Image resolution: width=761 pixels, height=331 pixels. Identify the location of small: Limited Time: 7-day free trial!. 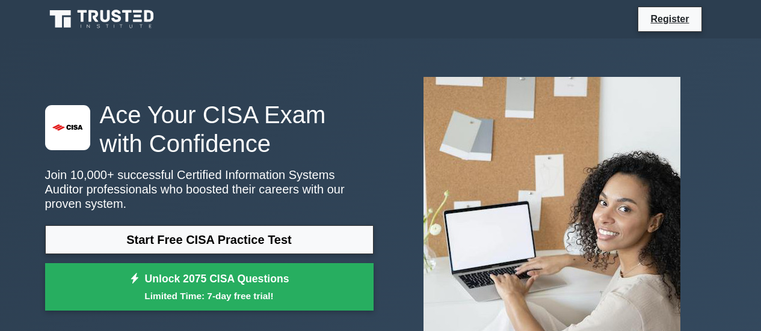
(209, 296).